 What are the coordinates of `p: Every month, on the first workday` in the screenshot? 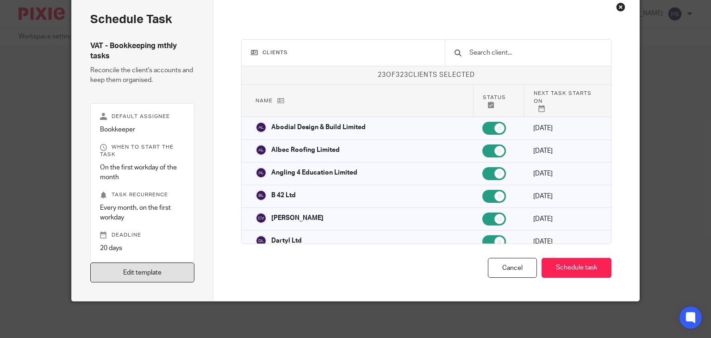 It's located at (143, 212).